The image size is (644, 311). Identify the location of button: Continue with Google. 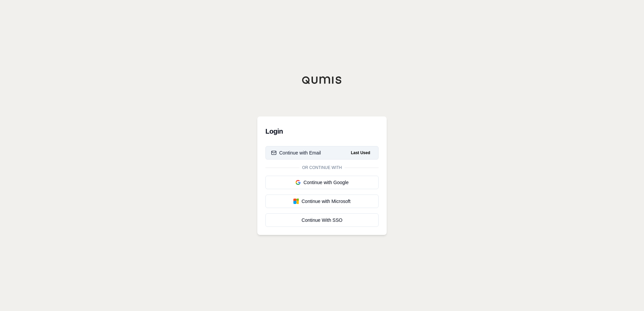
(322, 182).